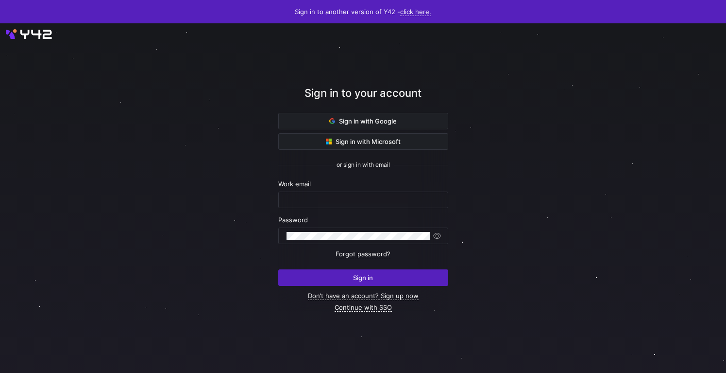 The width and height of the screenshot is (726, 373). Describe the element at coordinates (363, 277) in the screenshot. I see `span: Sign in` at that location.